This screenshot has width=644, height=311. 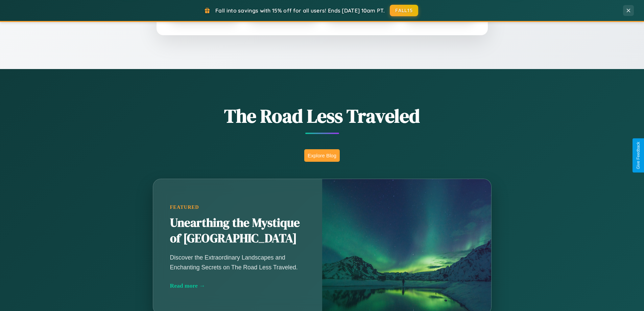 What do you see at coordinates (238, 286) in the screenshot?
I see `div: Read more →` at bounding box center [238, 286].